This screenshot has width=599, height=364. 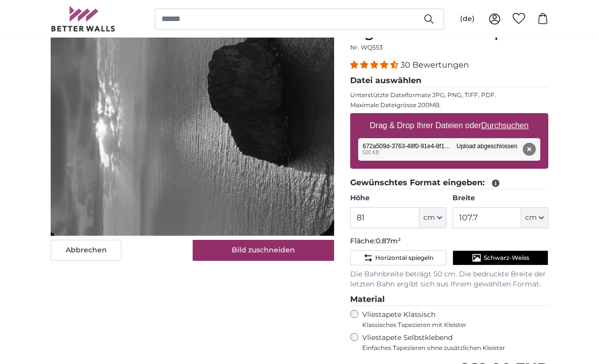 What do you see at coordinates (451, 325) in the screenshot?
I see `span: Klassisches Tapezieren mit Kleister` at bounding box center [451, 325].